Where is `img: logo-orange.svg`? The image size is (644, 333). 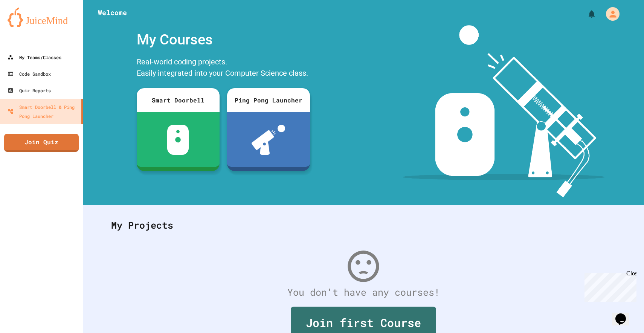
img: logo-orange.svg is located at coordinates (42, 17).